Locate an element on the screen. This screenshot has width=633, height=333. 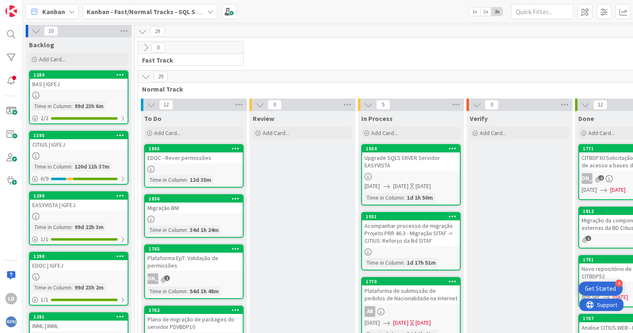
b: Kanban - Fast/Normal Tracks - SQL SERVER is located at coordinates (150, 12).